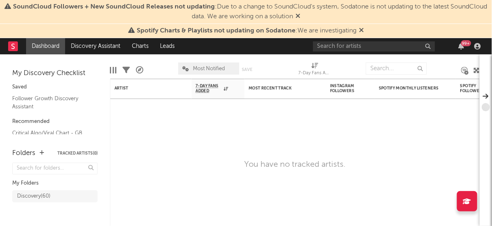 The image size is (492, 226). I want to click on a: Follower Growth Discovery Assistant, so click(51, 102).